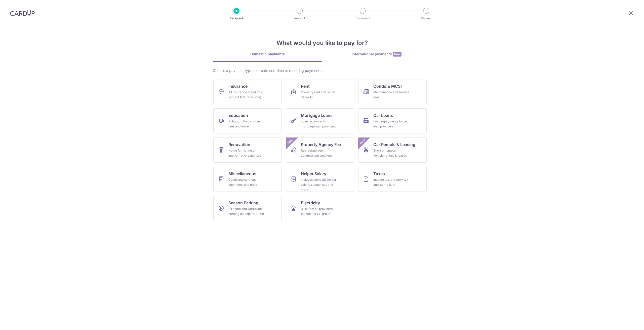 The image size is (644, 330). I want to click on h4: What would you like to pay for?, so click(322, 43).